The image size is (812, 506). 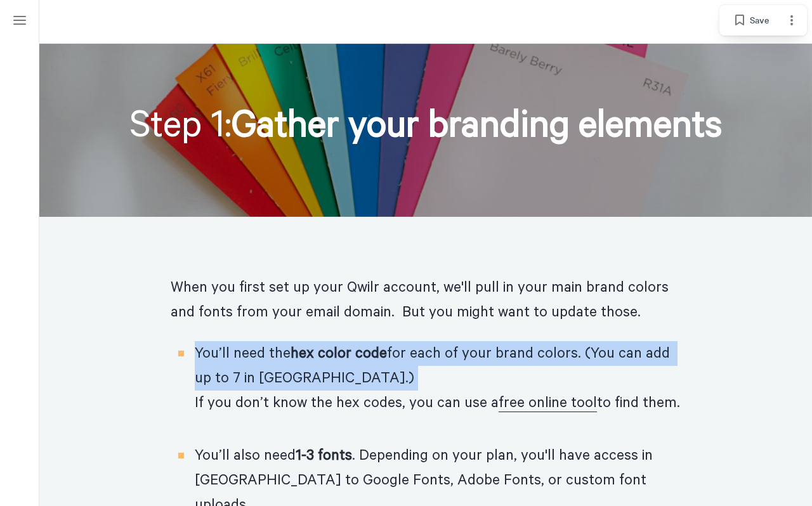 I want to click on span: Gather your branding elements, so click(x=477, y=125).